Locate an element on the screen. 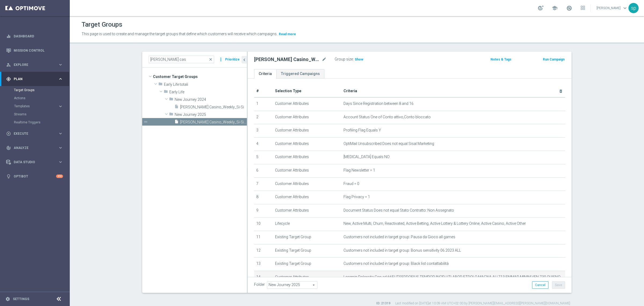 The height and width of the screenshot is (306, 644). span: Profiling Flag Equals Y is located at coordinates (362, 130).